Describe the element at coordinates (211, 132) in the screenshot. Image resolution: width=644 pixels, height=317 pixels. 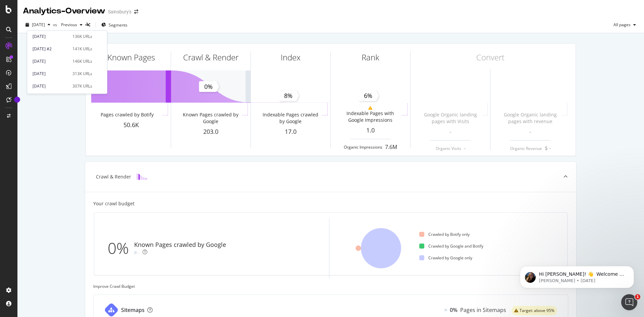
I see `div: 203.0` at that location.